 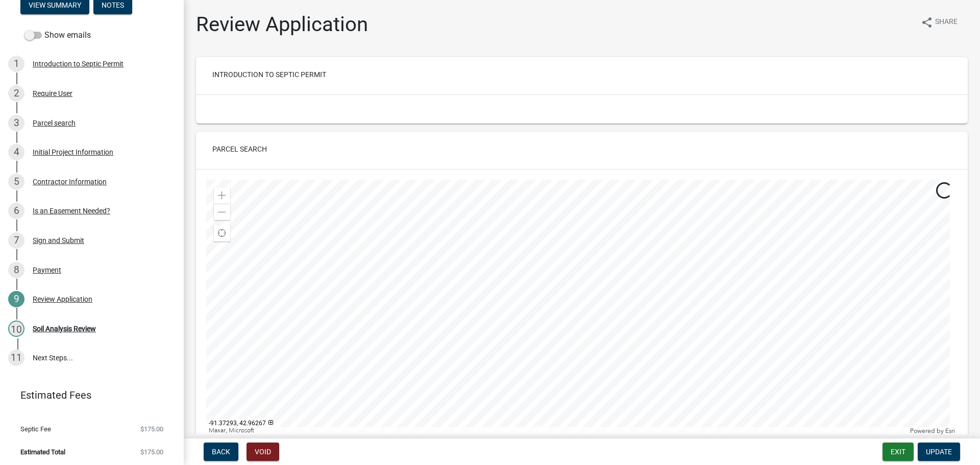 What do you see at coordinates (47, 270) in the screenshot?
I see `div: Payment` at bounding box center [47, 270].